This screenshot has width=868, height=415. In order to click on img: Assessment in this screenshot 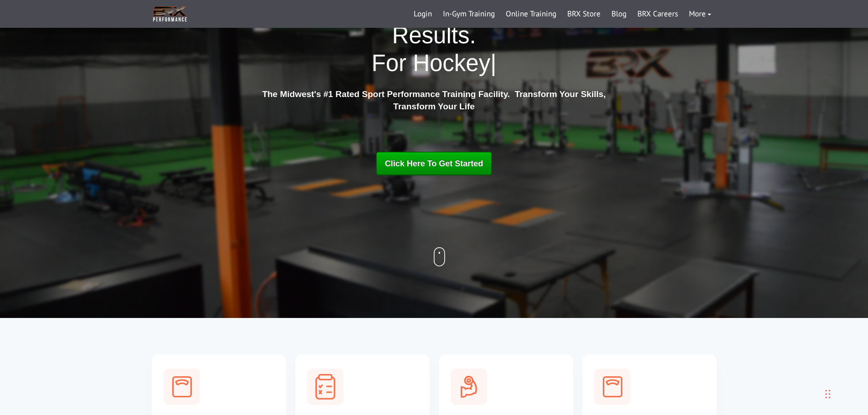, I will do `click(326, 387)`.